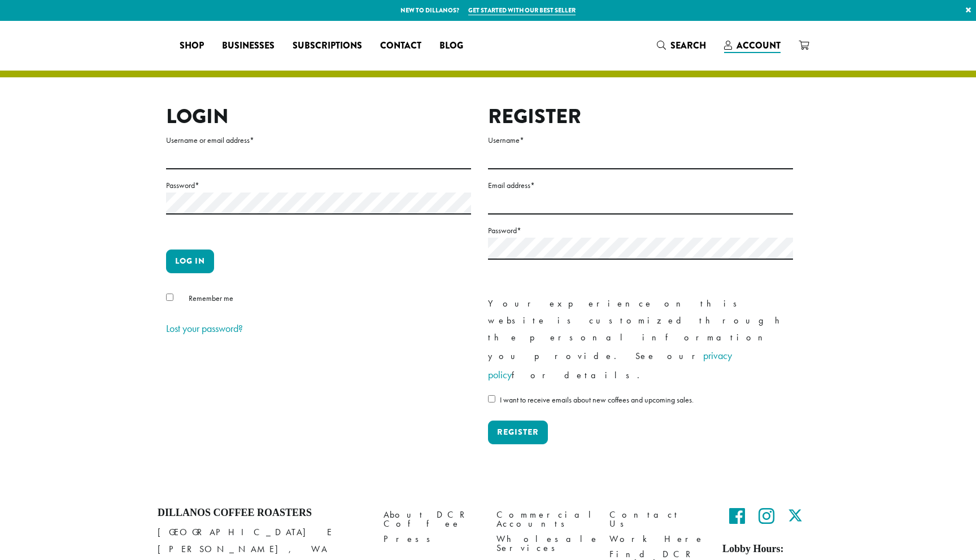 The width and height of the screenshot is (976, 560). I want to click on label: Email address, so click(641, 185).